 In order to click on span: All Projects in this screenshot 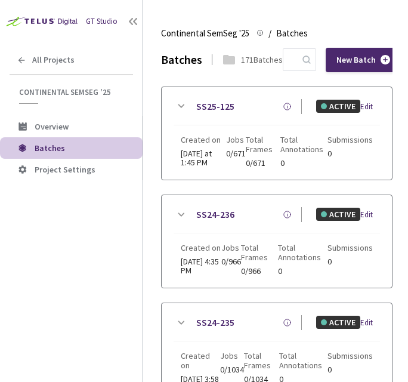, I will do `click(53, 60)`.